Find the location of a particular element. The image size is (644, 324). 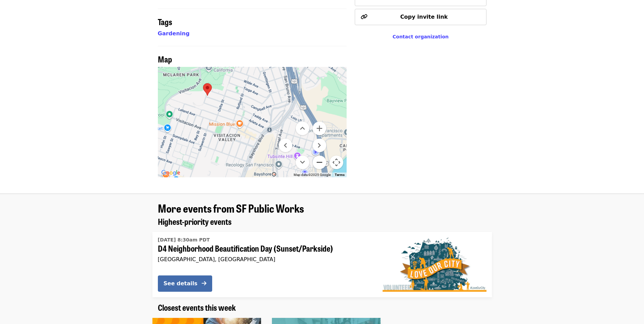

span: Copy invite link is located at coordinates (424, 16).